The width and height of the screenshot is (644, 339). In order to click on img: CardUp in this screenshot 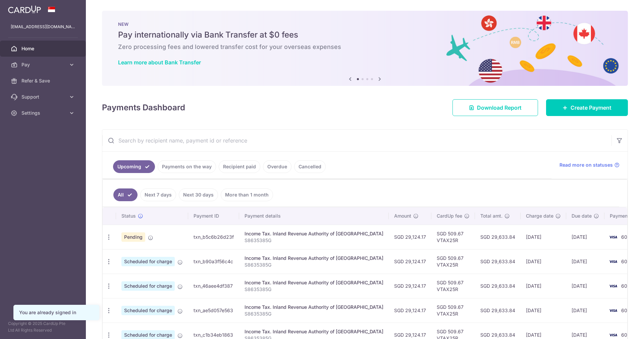, I will do `click(25, 9)`.